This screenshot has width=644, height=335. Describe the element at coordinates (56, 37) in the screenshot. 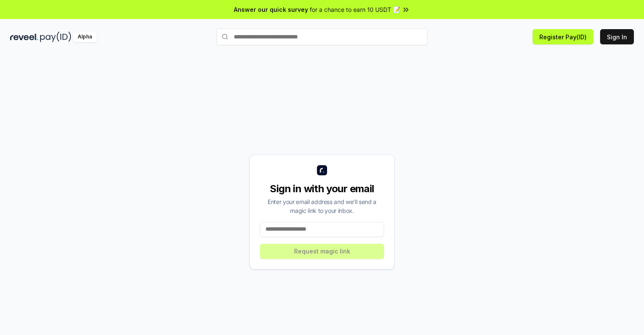

I see `img: pay_id` at that location.